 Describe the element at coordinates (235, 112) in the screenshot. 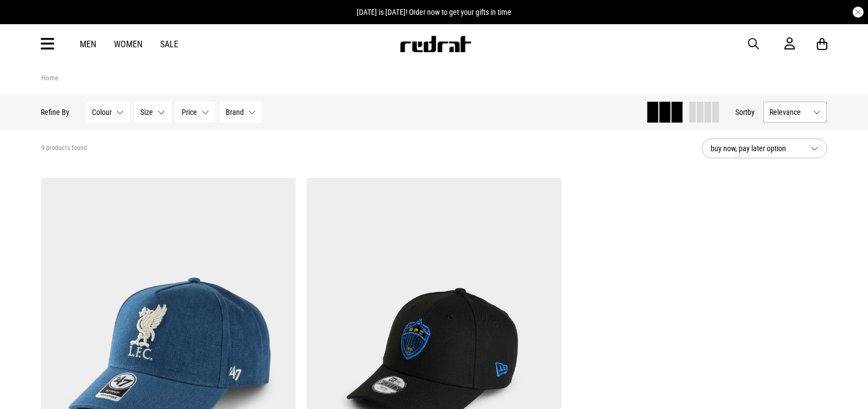

I see `span: Brand` at that location.